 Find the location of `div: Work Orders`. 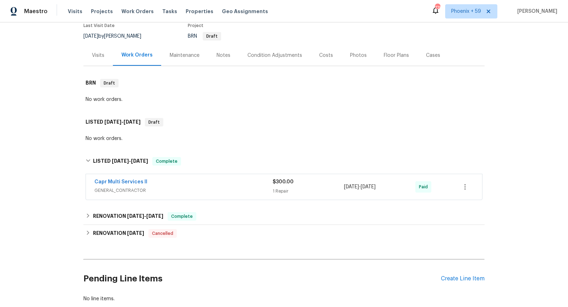

div: Work Orders is located at coordinates (137, 55).